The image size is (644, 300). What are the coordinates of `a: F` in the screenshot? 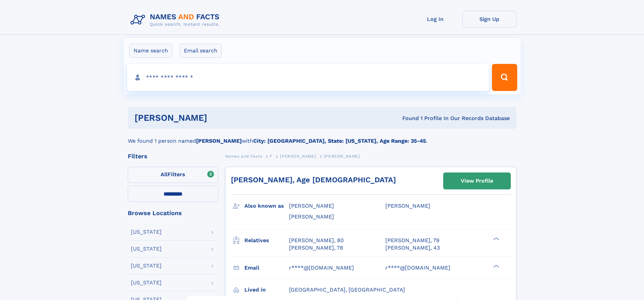 It's located at (271, 156).